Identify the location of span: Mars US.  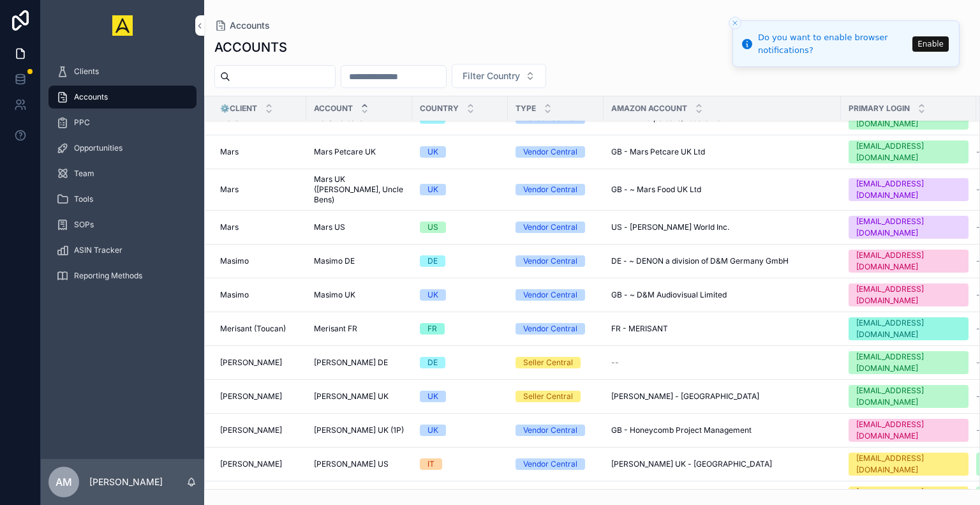
(329, 228).